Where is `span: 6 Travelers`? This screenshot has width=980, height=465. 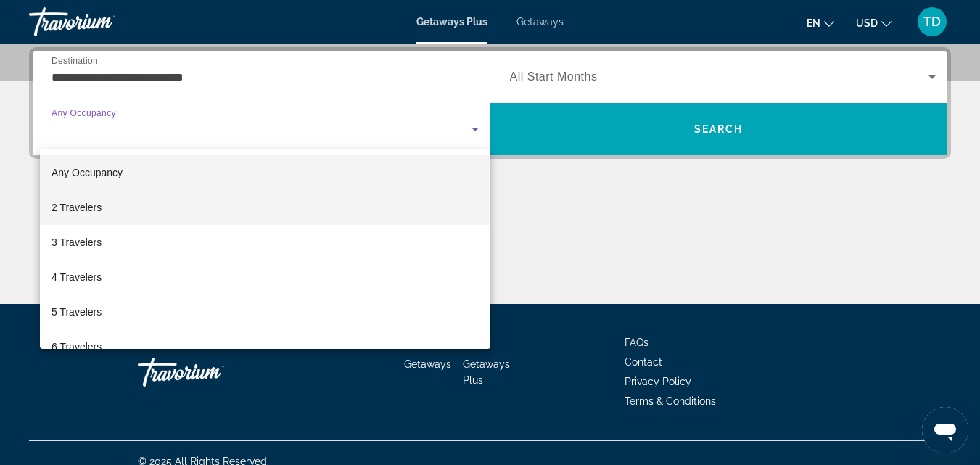
span: 6 Travelers is located at coordinates (76, 347).